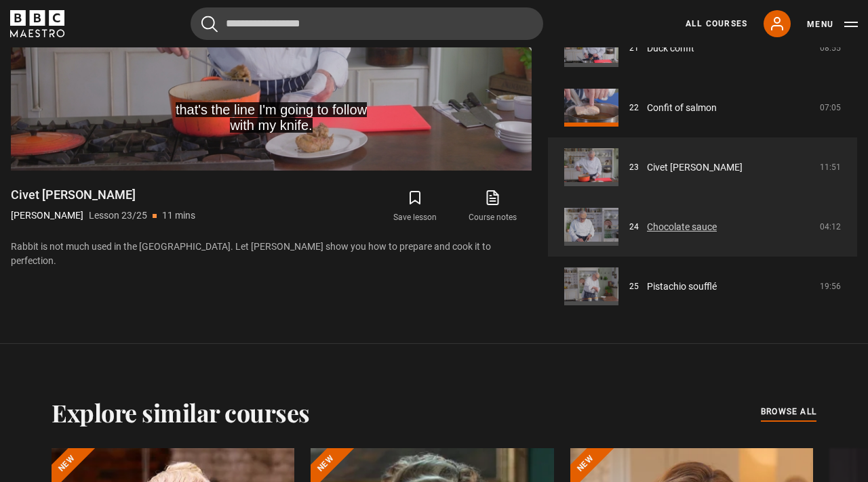 The height and width of the screenshot is (482, 868). I want to click on a: Confit of salmon, so click(682, 108).